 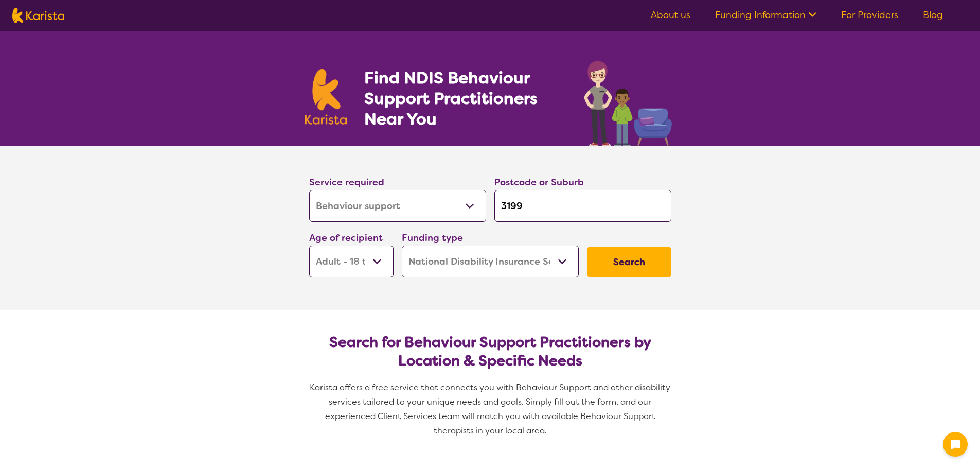 What do you see at coordinates (346, 238) in the screenshot?
I see `label: Age of recipient` at bounding box center [346, 238].